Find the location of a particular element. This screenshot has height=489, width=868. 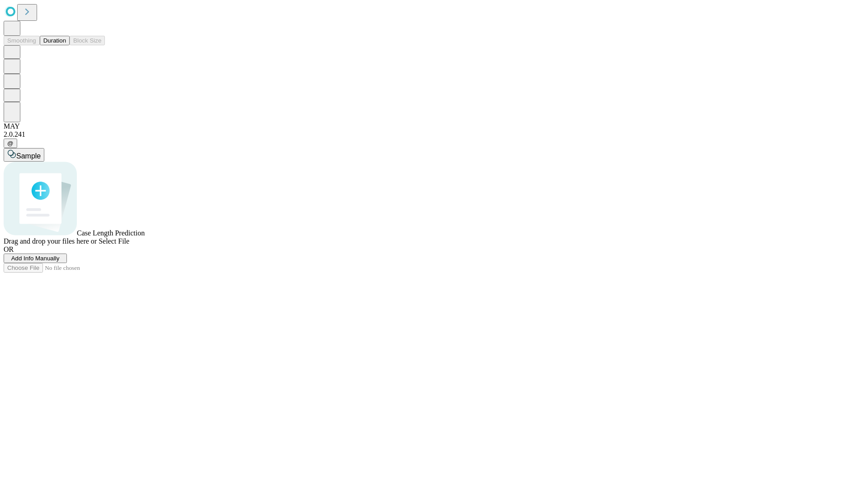

span: OR is located at coordinates (9, 248).